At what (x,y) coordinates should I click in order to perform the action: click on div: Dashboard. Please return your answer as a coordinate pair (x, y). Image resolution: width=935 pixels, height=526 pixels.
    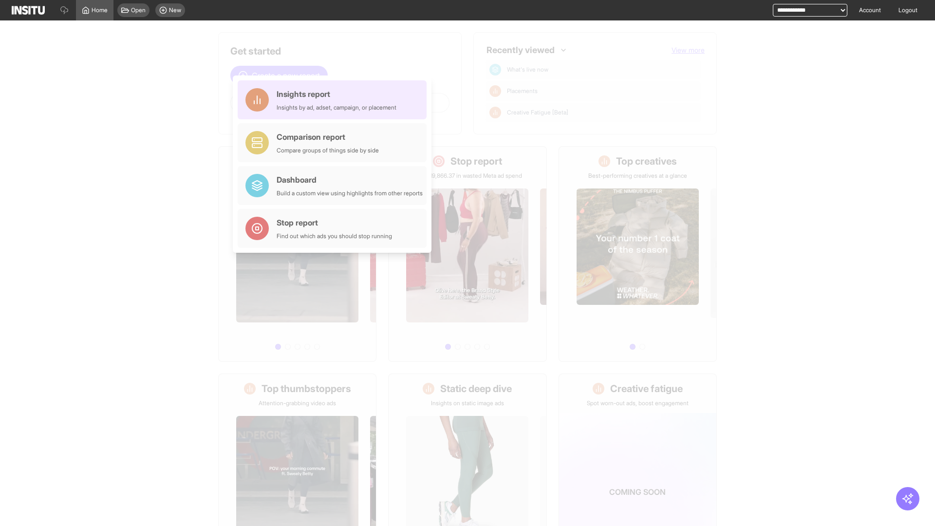
    Looking at the image, I should click on (350, 180).